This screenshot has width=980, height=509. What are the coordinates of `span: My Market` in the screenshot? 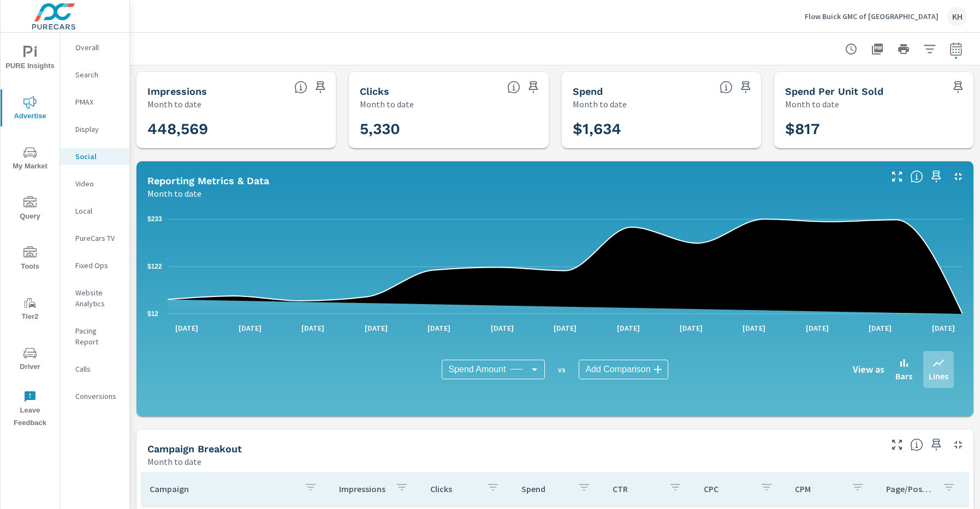 It's located at (30, 159).